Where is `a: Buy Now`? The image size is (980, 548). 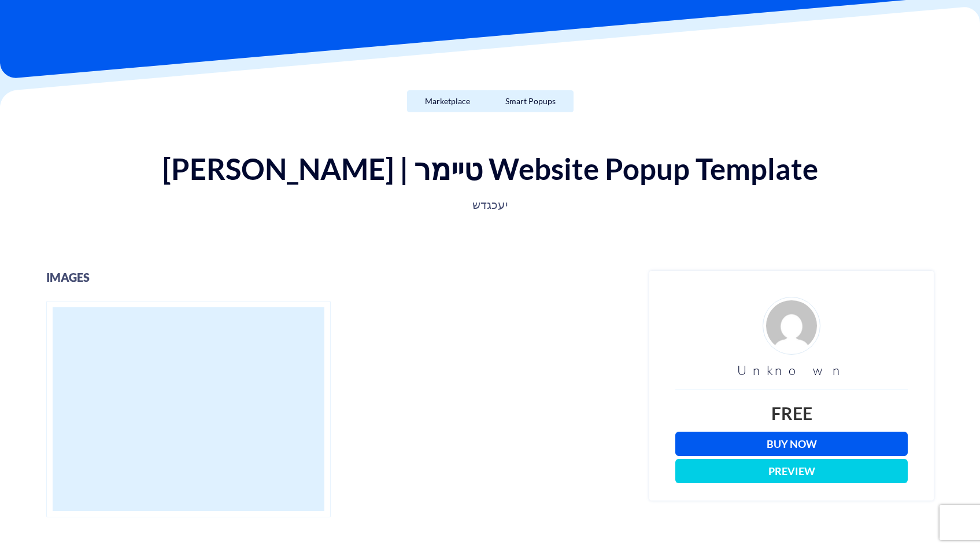 a: Buy Now is located at coordinates (792, 444).